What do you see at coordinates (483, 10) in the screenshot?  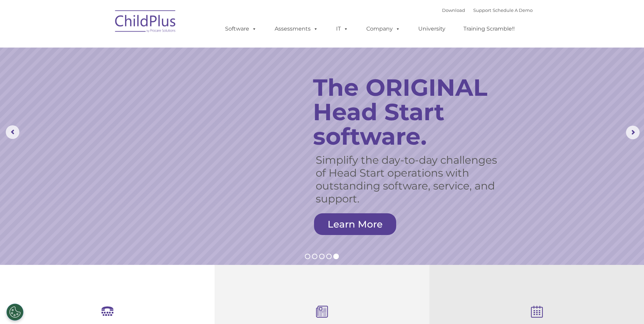 I see `a: Support` at bounding box center [483, 10].